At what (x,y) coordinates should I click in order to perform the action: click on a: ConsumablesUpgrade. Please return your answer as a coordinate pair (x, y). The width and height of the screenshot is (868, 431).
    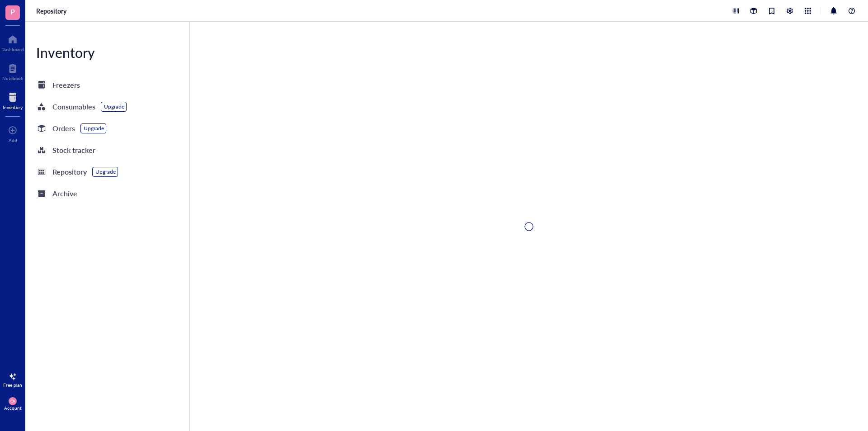
    Looking at the image, I should click on (107, 107).